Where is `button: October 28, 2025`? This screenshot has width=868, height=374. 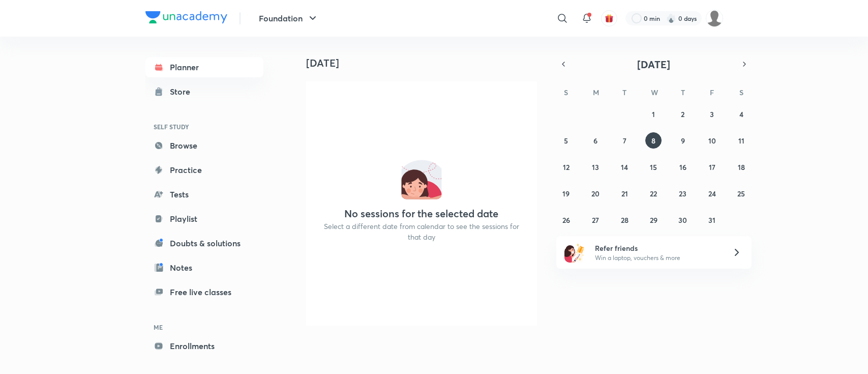
button: October 28, 2025 is located at coordinates (624, 220).